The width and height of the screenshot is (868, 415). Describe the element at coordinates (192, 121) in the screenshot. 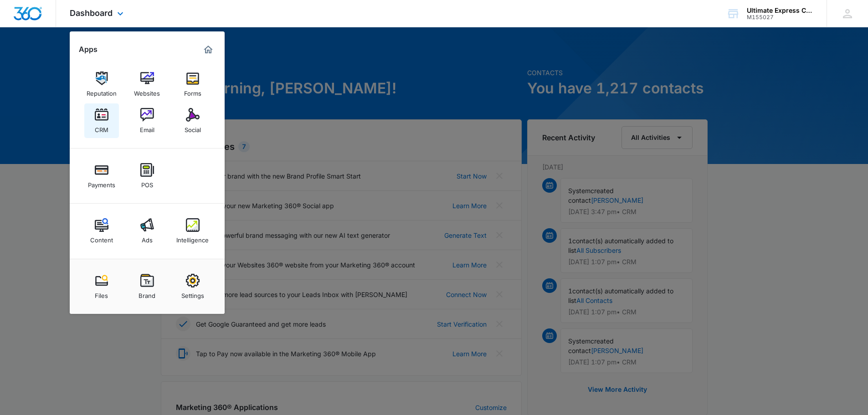

I see `a: Social` at that location.